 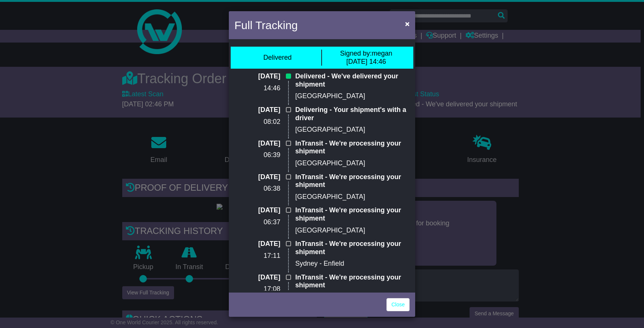 I want to click on p: Delivering - Your shipment's with a driver, so click(x=352, y=114).